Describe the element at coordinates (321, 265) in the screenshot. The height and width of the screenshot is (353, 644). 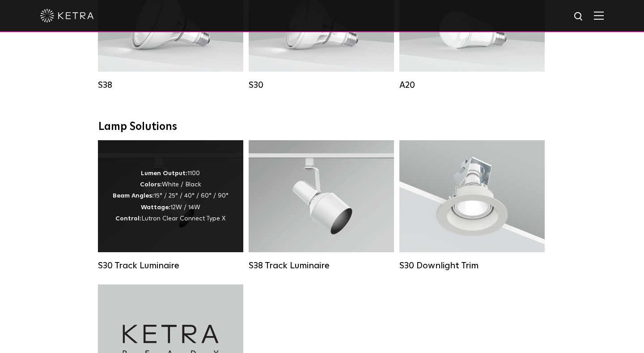
I see `div: S38 Track Luminaire` at that location.